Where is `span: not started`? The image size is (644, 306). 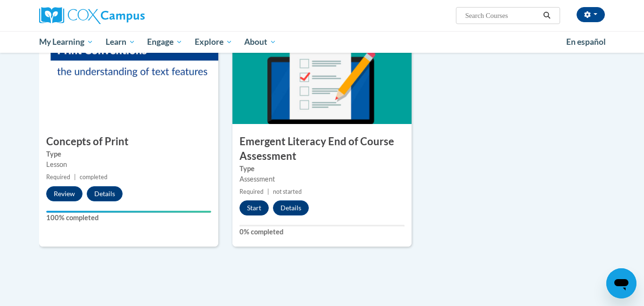
span: not started is located at coordinates (287, 191).